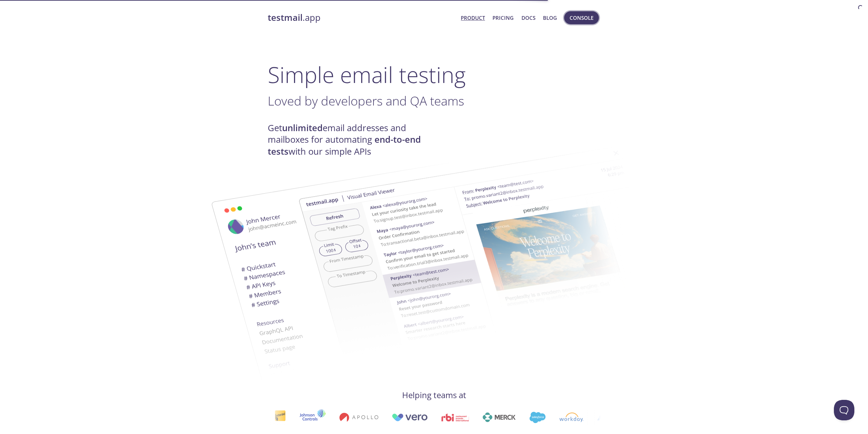 The height and width of the screenshot is (434, 868). I want to click on a: Product, so click(473, 18).